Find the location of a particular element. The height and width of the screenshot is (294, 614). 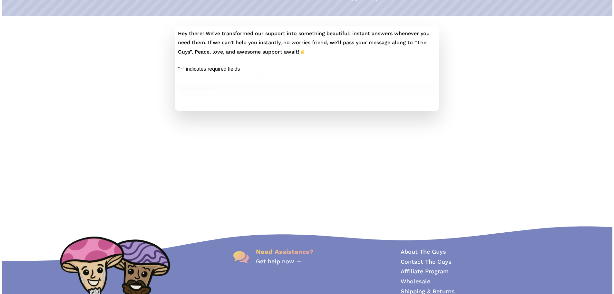

a: Contact The Guys is located at coordinates (426, 261).